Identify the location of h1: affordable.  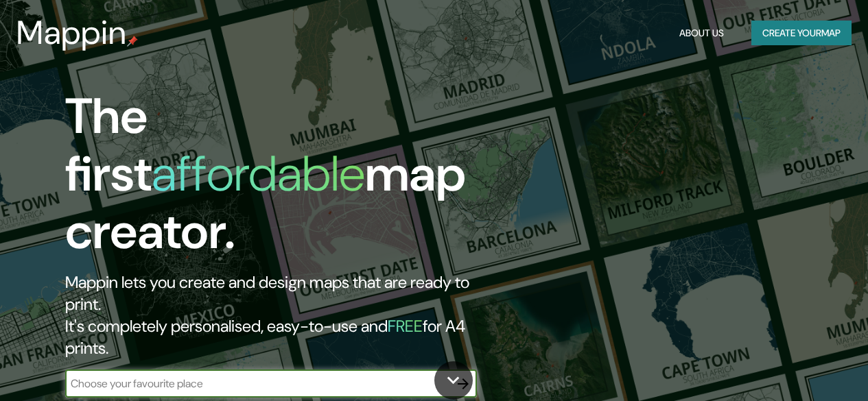
(258, 173).